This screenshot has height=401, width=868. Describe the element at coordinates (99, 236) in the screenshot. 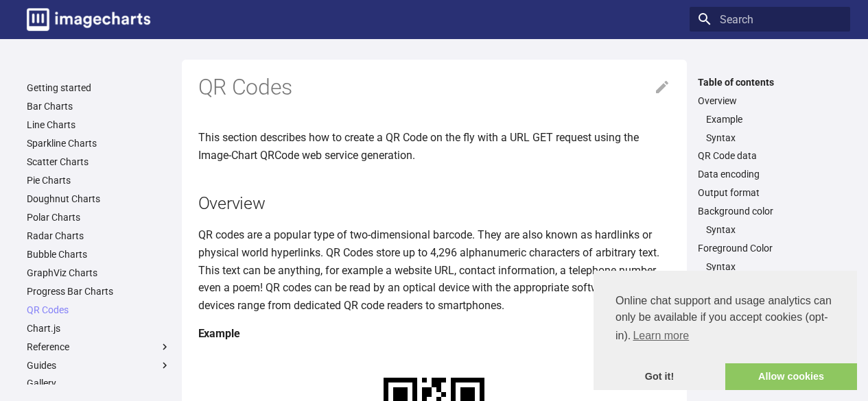

I see `a: Radar Charts` at that location.